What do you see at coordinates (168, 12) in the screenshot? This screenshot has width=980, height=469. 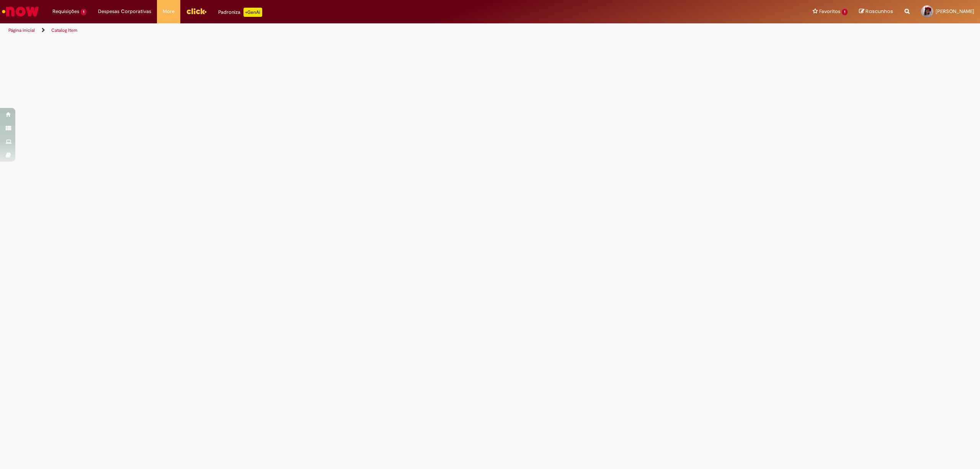 I see `span: More` at bounding box center [168, 12].